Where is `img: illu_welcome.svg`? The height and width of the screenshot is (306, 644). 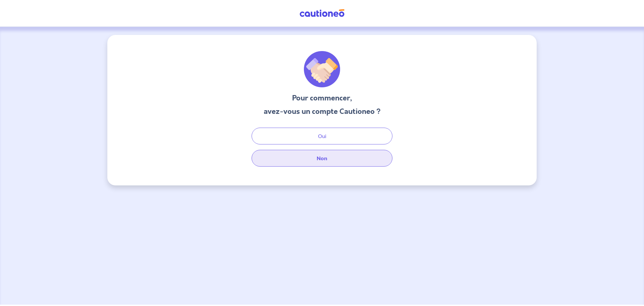
img: illu_welcome.svg is located at coordinates (322, 69).